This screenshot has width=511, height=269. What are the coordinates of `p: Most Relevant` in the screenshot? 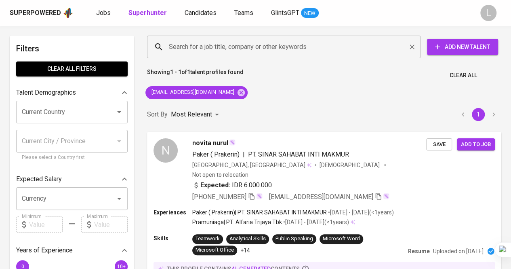 It's located at (191, 114).